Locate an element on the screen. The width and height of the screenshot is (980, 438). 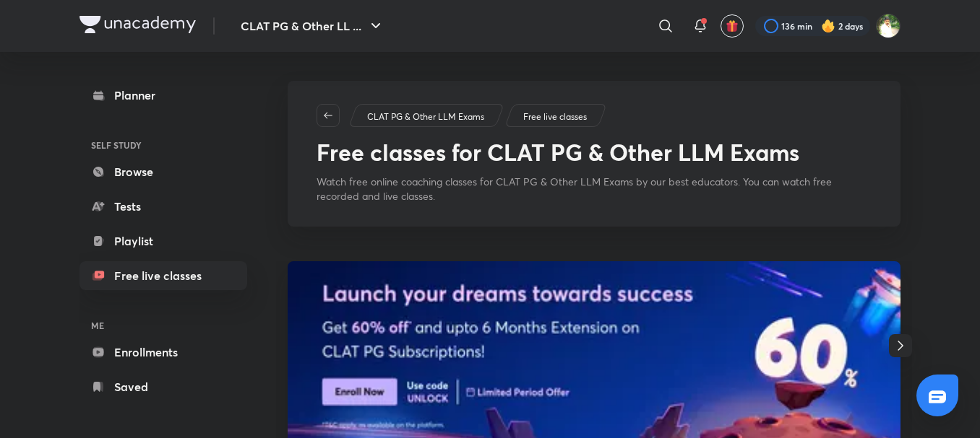
a: Company Logo is located at coordinates (138, 26).